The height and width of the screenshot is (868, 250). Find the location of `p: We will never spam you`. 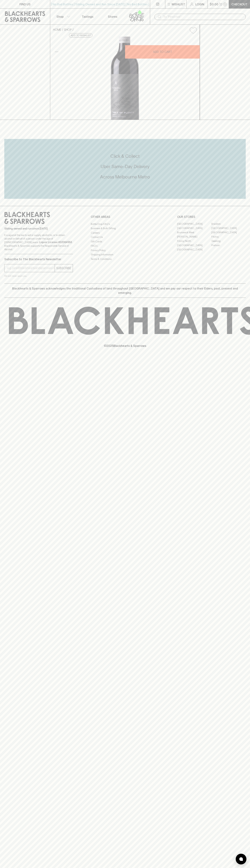

p: We will never spam you is located at coordinates (39, 276).